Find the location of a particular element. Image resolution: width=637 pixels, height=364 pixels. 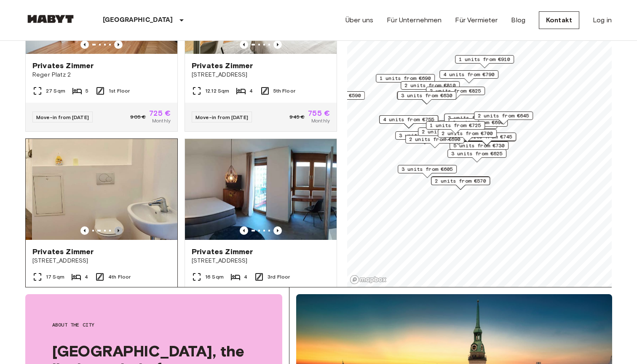

span: 2 units from €825 is located at coordinates (455, 91).